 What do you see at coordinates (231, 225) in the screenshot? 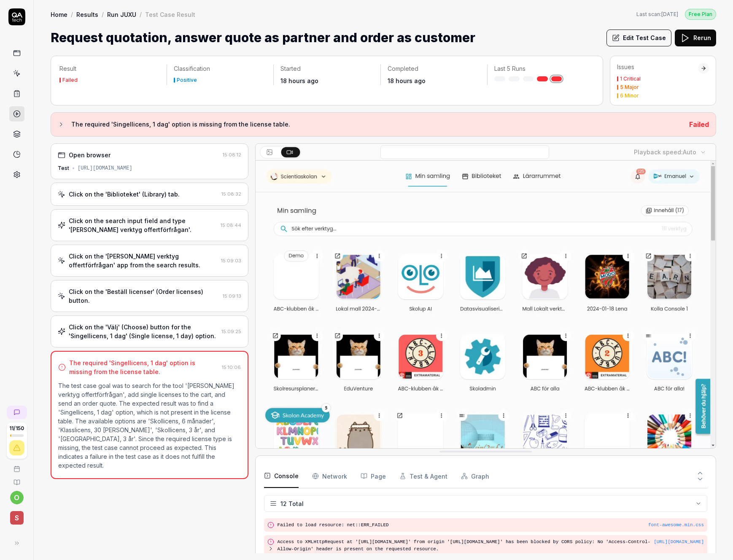
I see `time: 15:08:44` at bounding box center [231, 225].